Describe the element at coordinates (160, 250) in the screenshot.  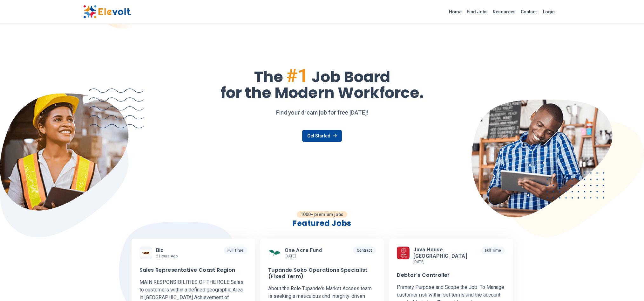
I see `span: Bic` at that location.